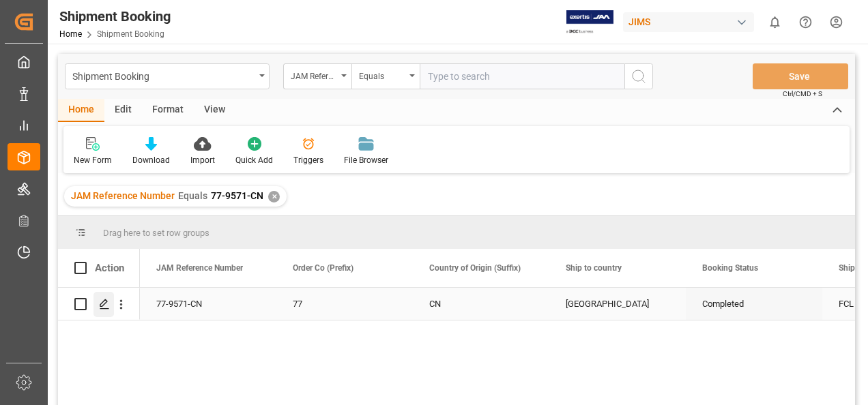 The image size is (868, 405). Describe the element at coordinates (344, 304) in the screenshot. I see `div: 77` at that location.